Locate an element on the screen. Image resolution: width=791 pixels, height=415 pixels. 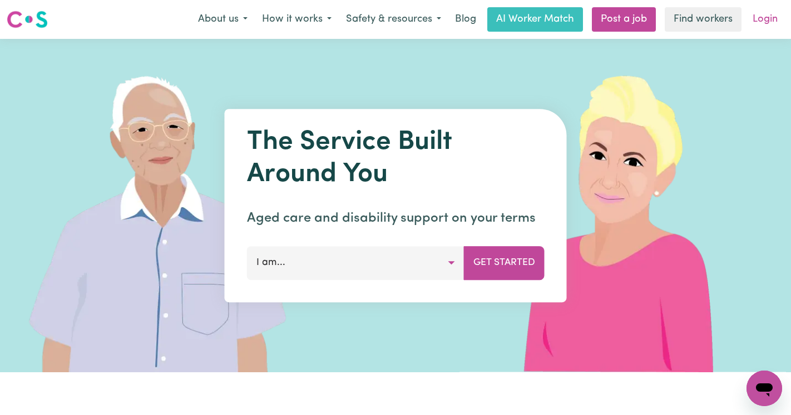
a: Post a job is located at coordinates (623, 19).